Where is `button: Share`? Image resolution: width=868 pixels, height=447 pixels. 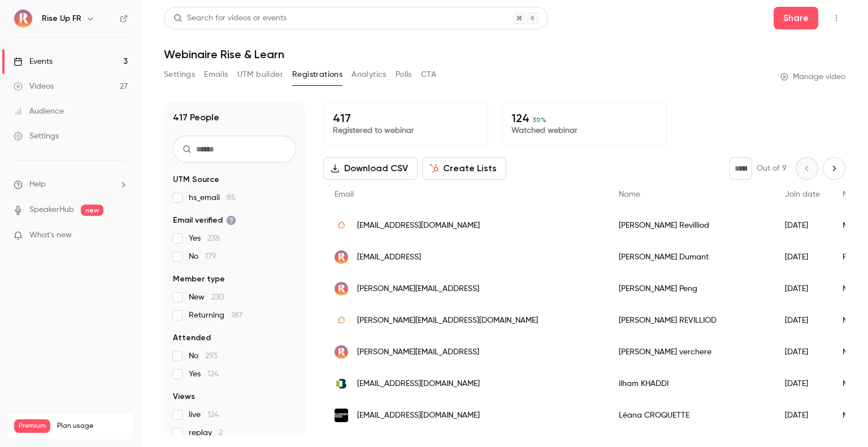 button: Share is located at coordinates (795, 18).